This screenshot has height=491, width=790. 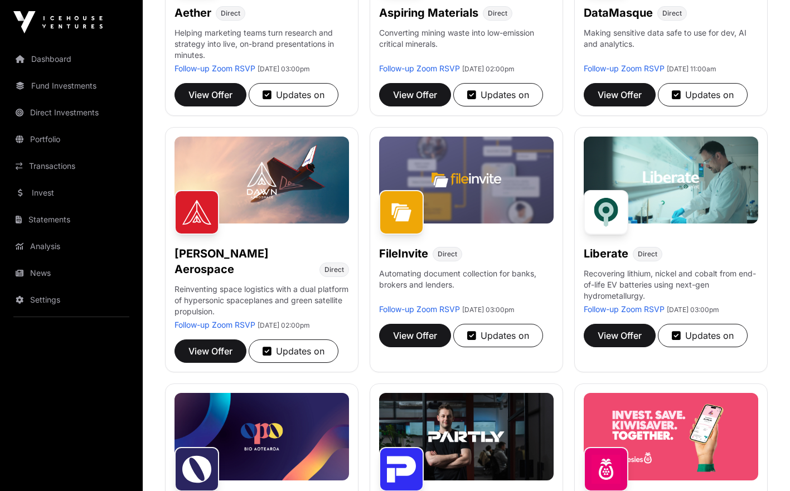 I want to click on div: Chat Widget, so click(x=762, y=464).